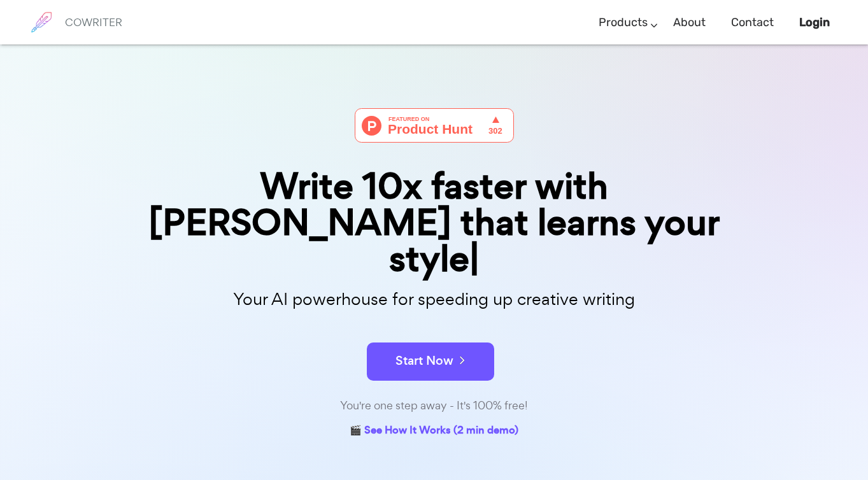 Image resolution: width=868 pixels, height=480 pixels. Describe the element at coordinates (623, 23) in the screenshot. I see `a: Products` at that location.